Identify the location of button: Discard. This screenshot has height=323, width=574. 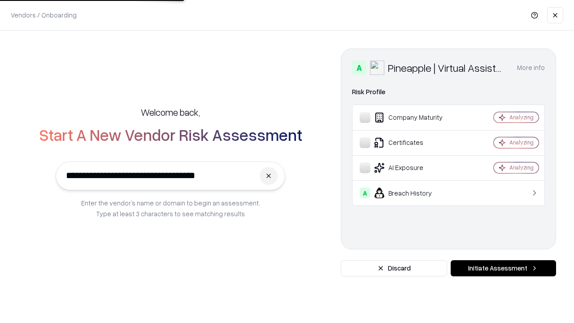
(394, 268).